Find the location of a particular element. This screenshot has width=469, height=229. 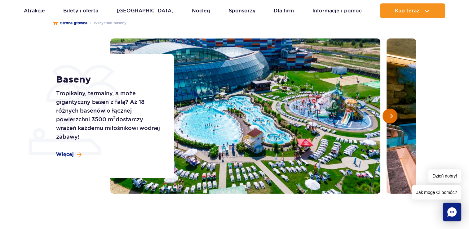

a: Atrakcje is located at coordinates (34, 11).